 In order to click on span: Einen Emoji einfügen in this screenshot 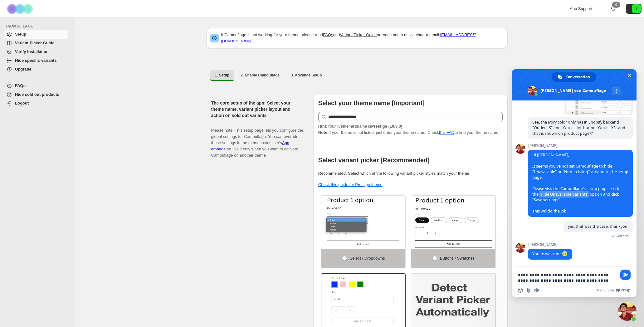, I will do `click(521, 290)`.